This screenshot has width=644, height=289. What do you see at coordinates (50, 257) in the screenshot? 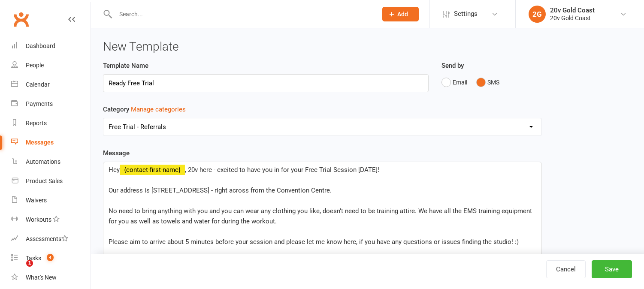
I see `span: 4` at bounding box center [50, 257].